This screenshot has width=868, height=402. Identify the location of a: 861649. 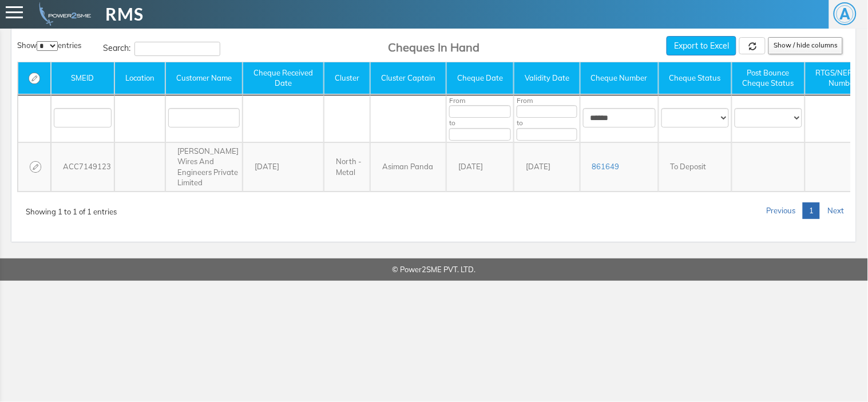
(606, 167).